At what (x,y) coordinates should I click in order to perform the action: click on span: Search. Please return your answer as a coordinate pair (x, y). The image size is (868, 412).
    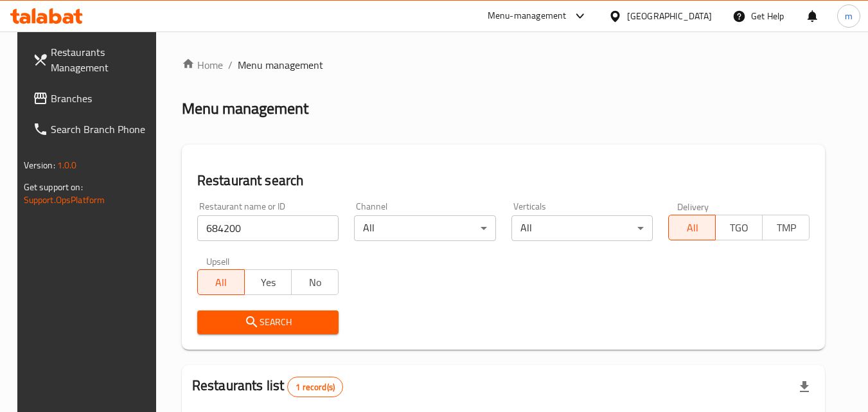
    Looking at the image, I should click on (268, 322).